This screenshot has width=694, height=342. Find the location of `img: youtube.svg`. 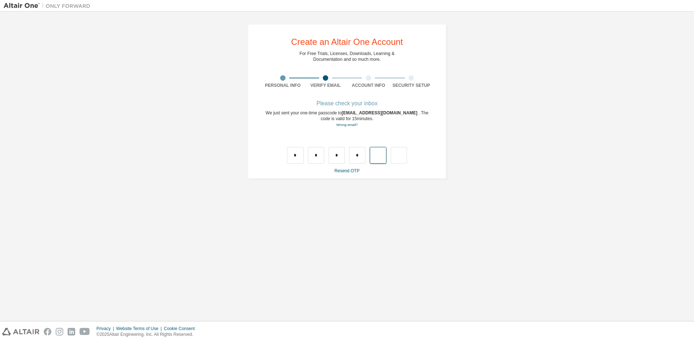

img: youtube.svg is located at coordinates (85, 331).